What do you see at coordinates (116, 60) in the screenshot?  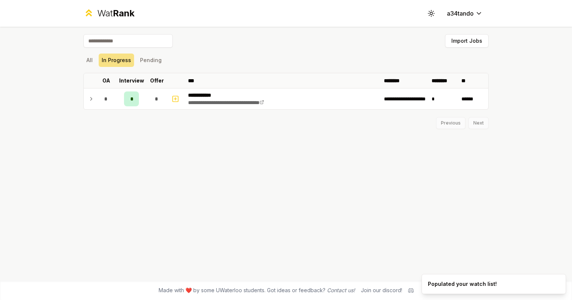 I see `button: In Progress` at bounding box center [116, 60].